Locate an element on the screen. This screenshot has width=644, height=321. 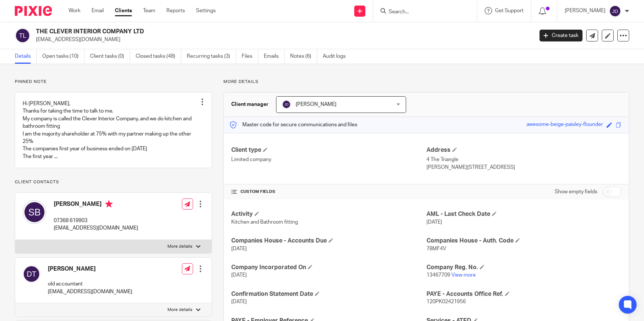
span: 13467709 is located at coordinates (439, 275).